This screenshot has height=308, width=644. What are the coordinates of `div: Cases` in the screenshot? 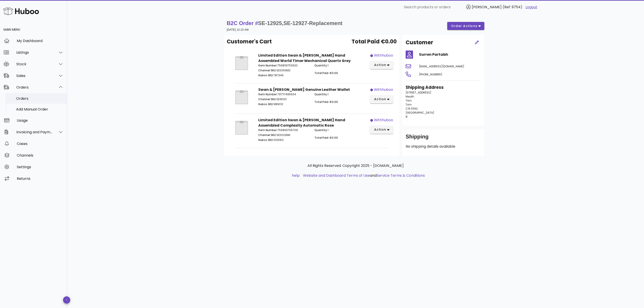 It's located at (40, 143).